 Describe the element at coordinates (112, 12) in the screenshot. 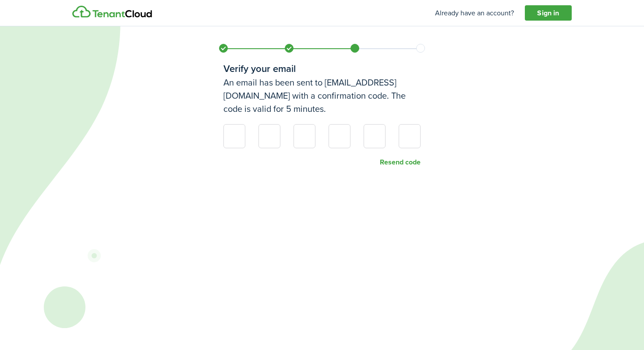

I see `img: Logo` at that location.